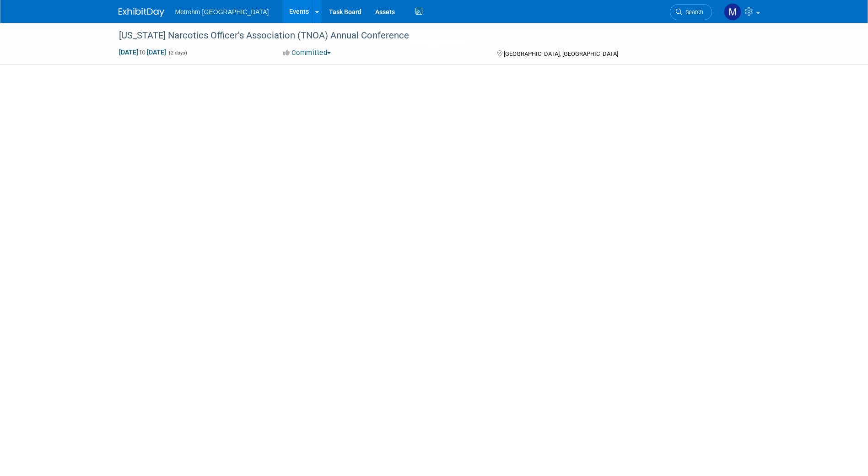 This screenshot has width=868, height=476. Describe the element at coordinates (692, 11) in the screenshot. I see `span: Search` at that location.